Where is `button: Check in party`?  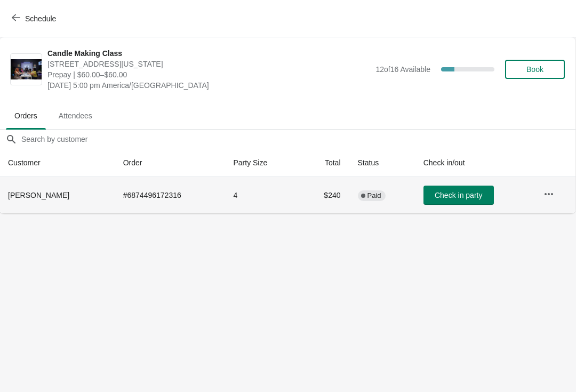
button: Check in party is located at coordinates (459, 195).